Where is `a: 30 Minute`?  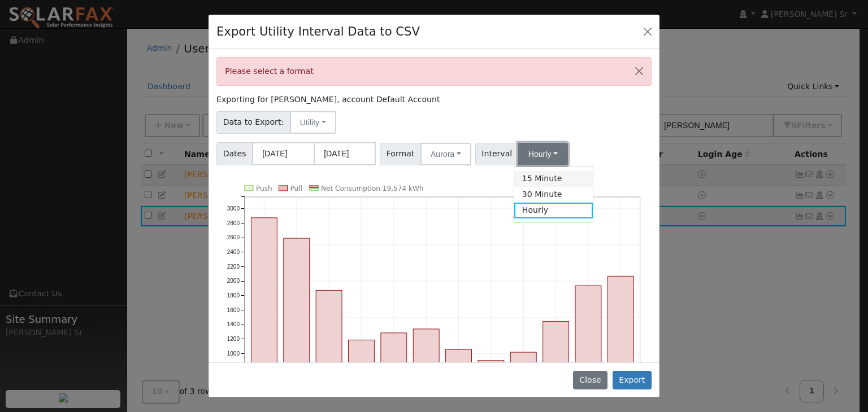 a: 30 Minute is located at coordinates (553, 195).